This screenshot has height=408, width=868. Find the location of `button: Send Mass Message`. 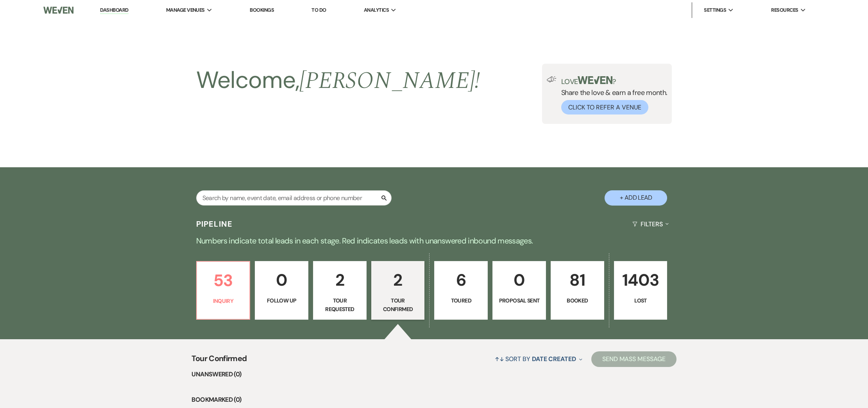

button: Send Mass Message is located at coordinates (634, 359).